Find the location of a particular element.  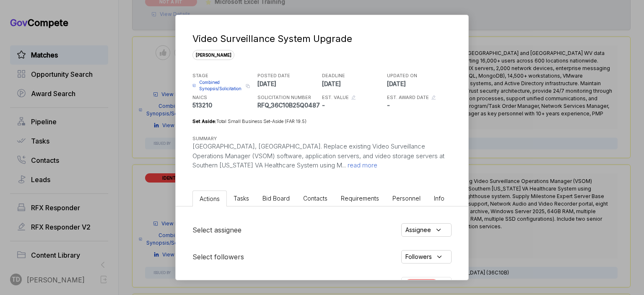

h5: POSTED DATE is located at coordinates (289, 75).